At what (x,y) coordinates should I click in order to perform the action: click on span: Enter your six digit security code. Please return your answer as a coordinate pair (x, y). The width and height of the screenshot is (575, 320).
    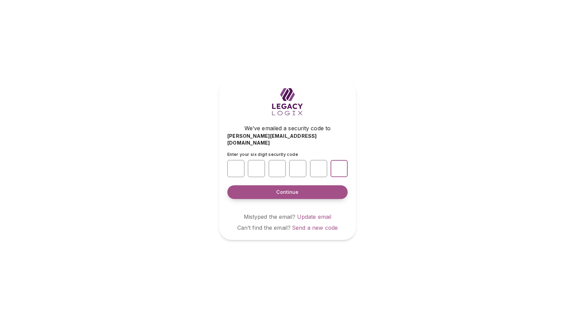
    Looking at the image, I should click on (263, 154).